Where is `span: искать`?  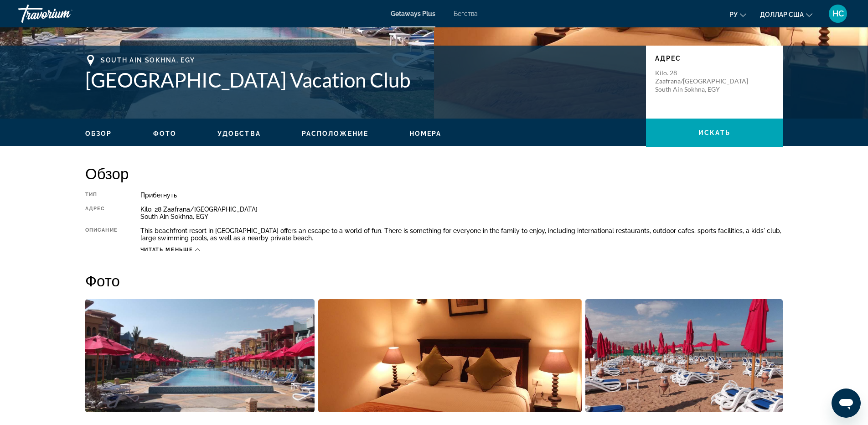 span: искать is located at coordinates (715, 133).